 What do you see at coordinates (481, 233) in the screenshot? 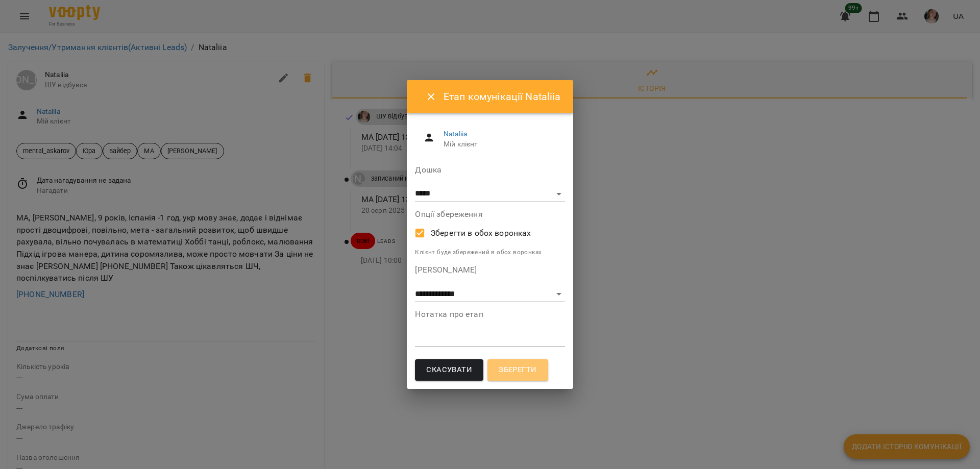
I see `span: Зберегти в обох воронках` at bounding box center [481, 233].